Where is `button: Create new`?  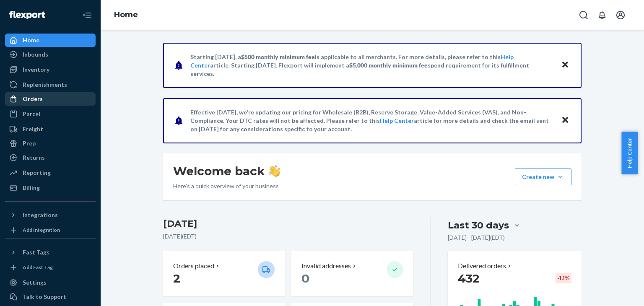 button: Create new is located at coordinates (542, 176).